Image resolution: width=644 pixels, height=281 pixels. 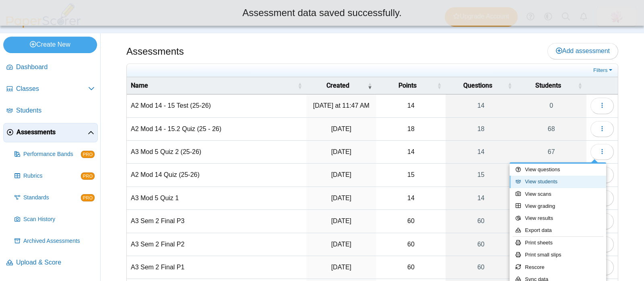 What do you see at coordinates (59, 220) in the screenshot?
I see `span: Scan History` at bounding box center [59, 220].